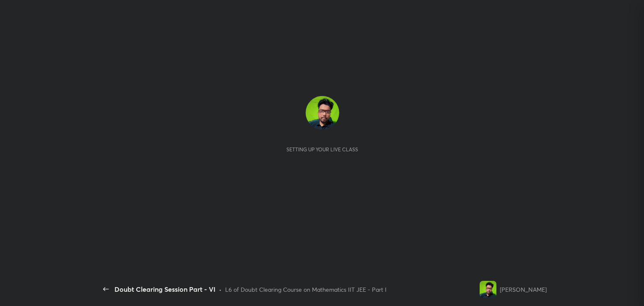 Image resolution: width=644 pixels, height=306 pixels. What do you see at coordinates (306, 290) in the screenshot?
I see `div: L6 of Doubt Clearing Course on Mathematics IIT JEE - Part I` at bounding box center [306, 290].